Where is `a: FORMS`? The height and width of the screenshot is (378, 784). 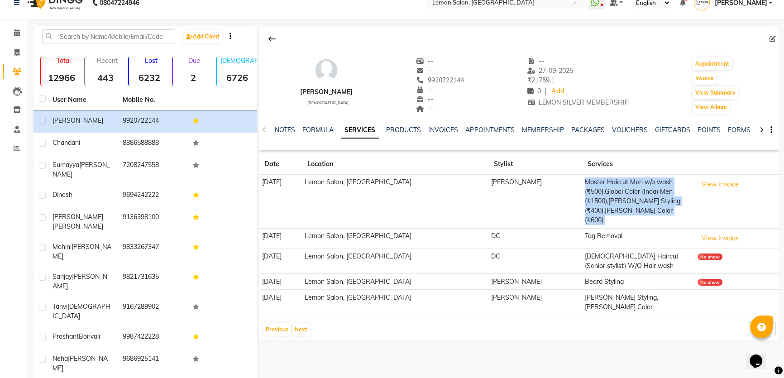
a: FORMS is located at coordinates (738, 130).